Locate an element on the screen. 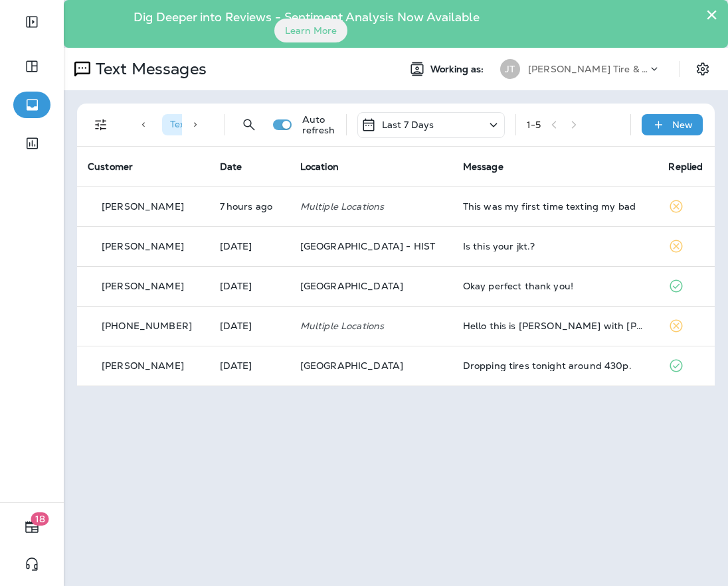 The image size is (728, 586). div: This was my first time texting my bad is located at coordinates (555, 206).